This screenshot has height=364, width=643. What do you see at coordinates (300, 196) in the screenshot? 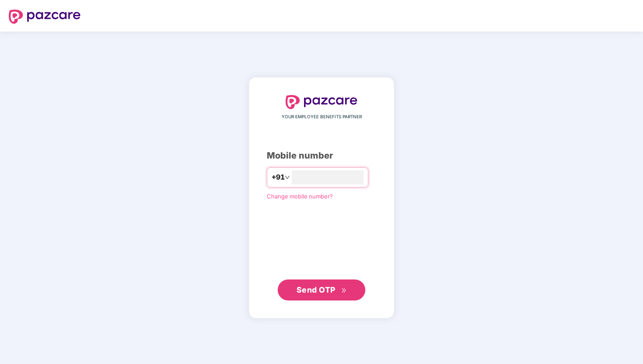
I see `span: Change mobile number?` at bounding box center [300, 196].